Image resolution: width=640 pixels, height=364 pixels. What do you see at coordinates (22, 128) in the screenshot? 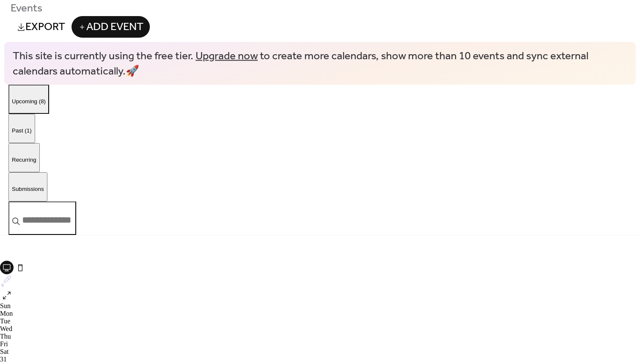
I see `button: Past (1)` at bounding box center [22, 128].